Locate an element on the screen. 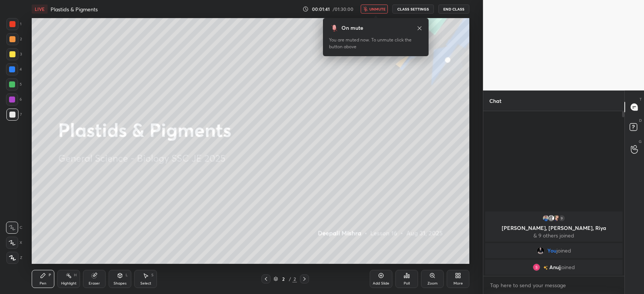  div: H is located at coordinates (75, 275).